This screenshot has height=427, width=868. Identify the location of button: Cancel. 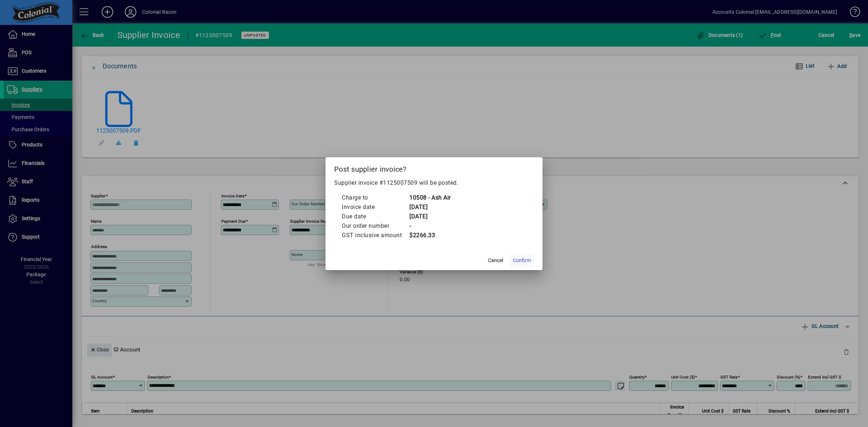
(496, 261).